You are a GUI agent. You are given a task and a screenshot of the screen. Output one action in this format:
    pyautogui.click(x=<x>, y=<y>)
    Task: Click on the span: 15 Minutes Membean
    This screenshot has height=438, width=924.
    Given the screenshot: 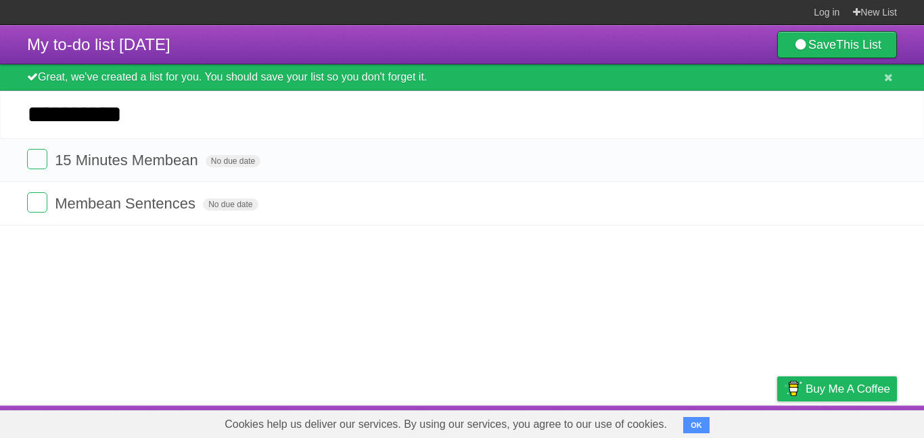 What is the action you would take?
    pyautogui.click(x=128, y=160)
    